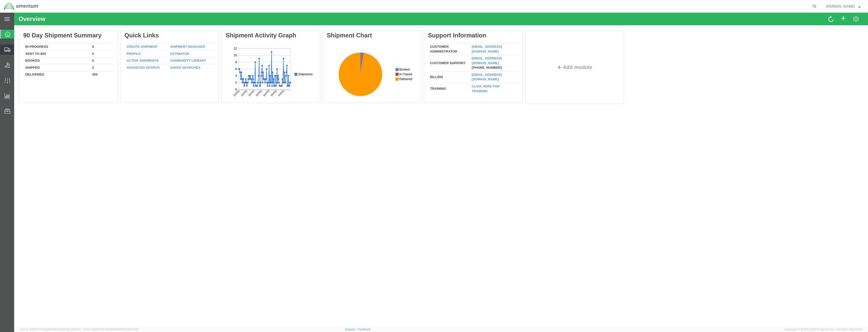 This screenshot has width=868, height=332. What do you see at coordinates (54, 22) in the screenshot?
I see `div: 90 Day Shipment Summary` at bounding box center [54, 22].